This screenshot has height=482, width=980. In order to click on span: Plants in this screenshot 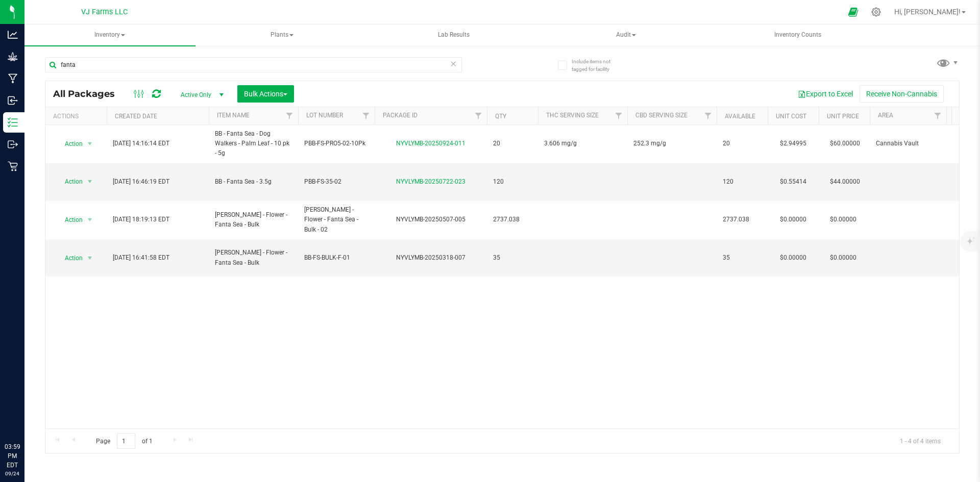, I will do `click(282, 35)`.